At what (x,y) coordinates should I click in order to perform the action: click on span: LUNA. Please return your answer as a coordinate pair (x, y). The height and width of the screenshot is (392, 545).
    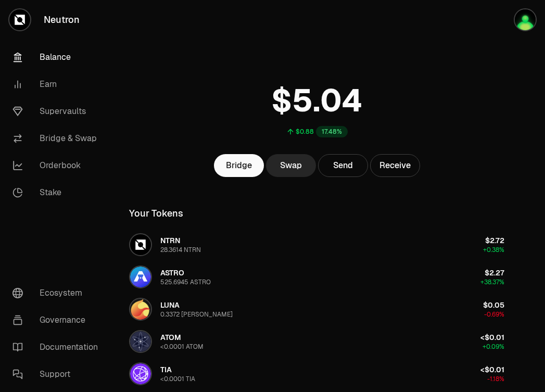
    Looking at the image, I should click on (170, 305).